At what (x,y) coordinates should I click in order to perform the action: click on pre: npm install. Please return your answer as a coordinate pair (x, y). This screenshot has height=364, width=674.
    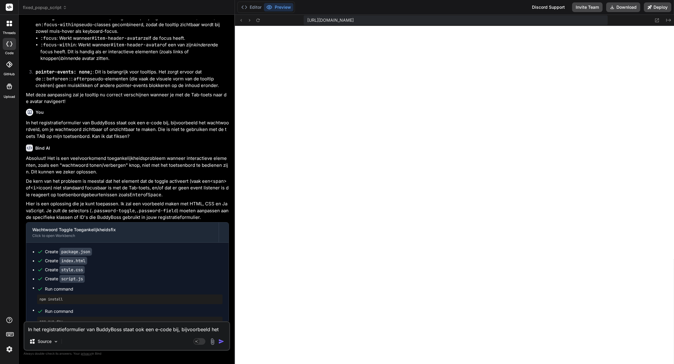
    Looking at the image, I should click on (130, 300).